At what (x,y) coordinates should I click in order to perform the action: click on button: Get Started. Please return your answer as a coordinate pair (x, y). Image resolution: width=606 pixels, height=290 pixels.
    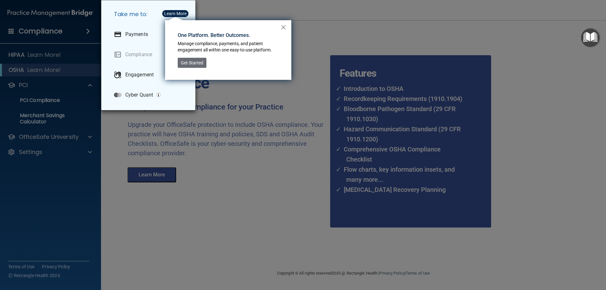
    Looking at the image, I should click on (192, 63).